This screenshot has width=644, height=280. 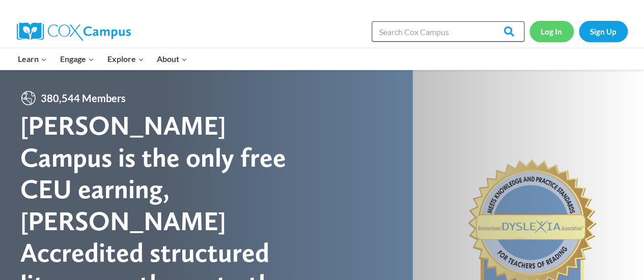 I want to click on input: Search Cox Campus, so click(x=448, y=31).